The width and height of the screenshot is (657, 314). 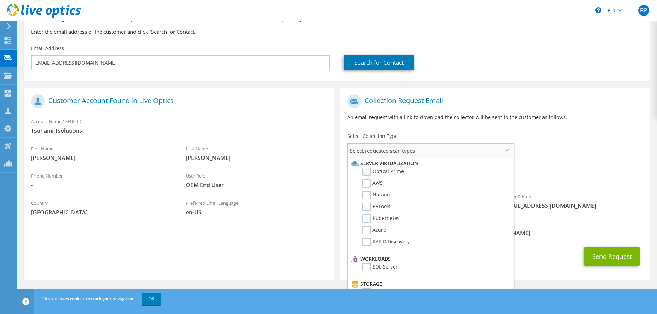 What do you see at coordinates (337, 32) in the screenshot?
I see `h3: Enter the email address of the customer and click “Search for Contact”.` at bounding box center [337, 32].